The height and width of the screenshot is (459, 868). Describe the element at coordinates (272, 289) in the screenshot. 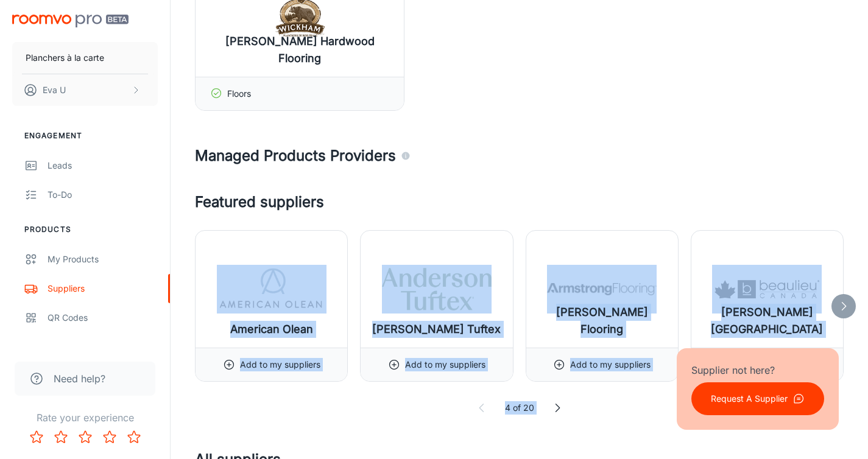

I see `img: American Olean` at that location.